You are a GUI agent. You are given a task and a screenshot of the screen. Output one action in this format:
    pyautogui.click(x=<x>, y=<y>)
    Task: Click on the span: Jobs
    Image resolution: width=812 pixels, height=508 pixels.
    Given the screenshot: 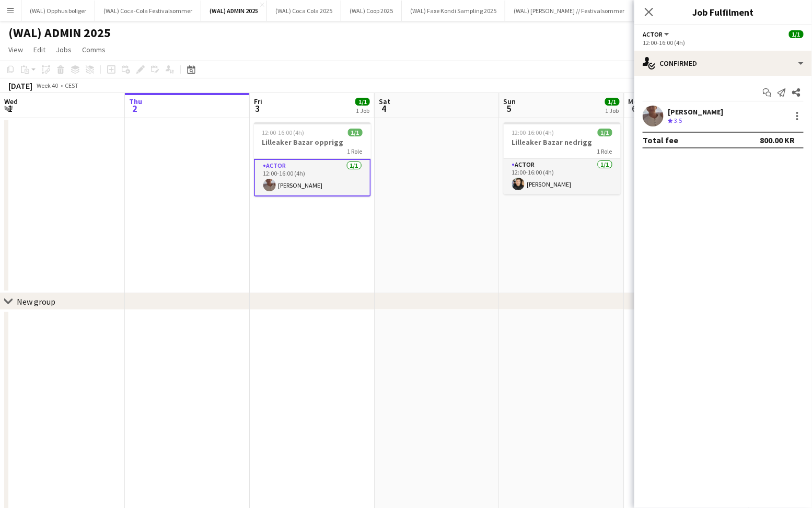 What is the action you would take?
    pyautogui.click(x=64, y=50)
    